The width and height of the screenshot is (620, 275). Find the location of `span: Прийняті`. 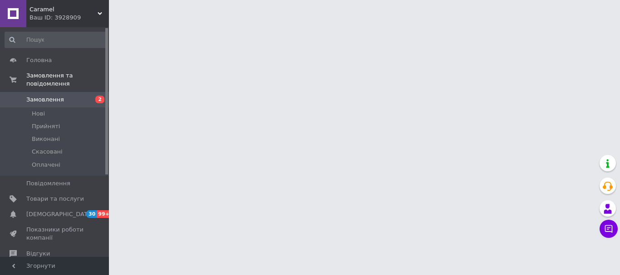

span: Прийняті is located at coordinates (46, 127).